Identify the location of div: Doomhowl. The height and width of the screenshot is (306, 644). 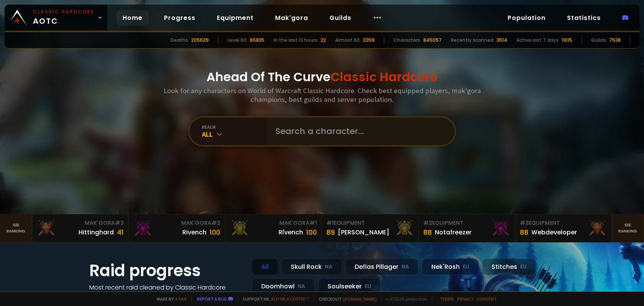
(283, 286).